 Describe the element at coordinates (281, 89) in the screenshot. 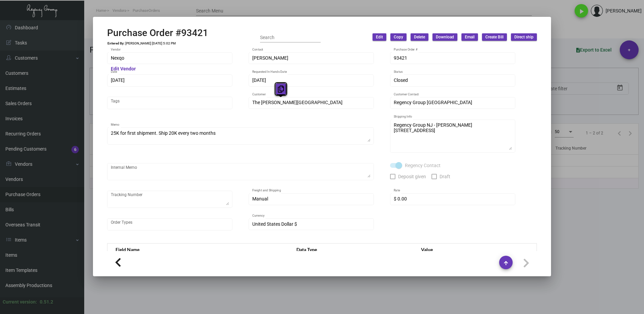

I see `i: Copy` at that location.